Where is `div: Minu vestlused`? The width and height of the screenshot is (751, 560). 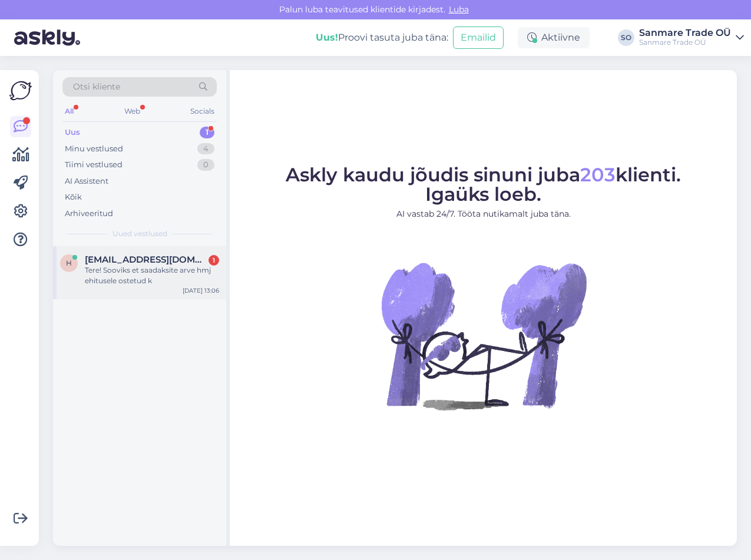 div: Minu vestlused is located at coordinates (94, 149).